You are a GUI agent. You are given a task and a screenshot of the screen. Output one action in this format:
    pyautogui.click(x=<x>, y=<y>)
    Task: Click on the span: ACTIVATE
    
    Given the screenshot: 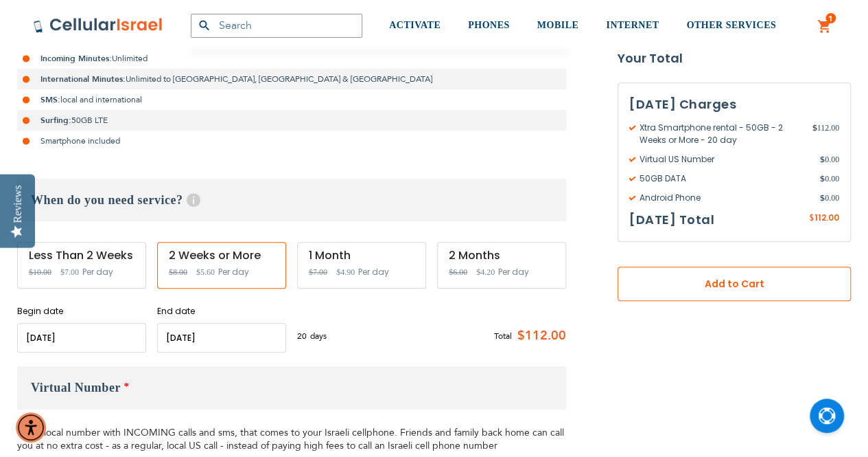 What is the action you would take?
    pyautogui.click(x=414, y=25)
    